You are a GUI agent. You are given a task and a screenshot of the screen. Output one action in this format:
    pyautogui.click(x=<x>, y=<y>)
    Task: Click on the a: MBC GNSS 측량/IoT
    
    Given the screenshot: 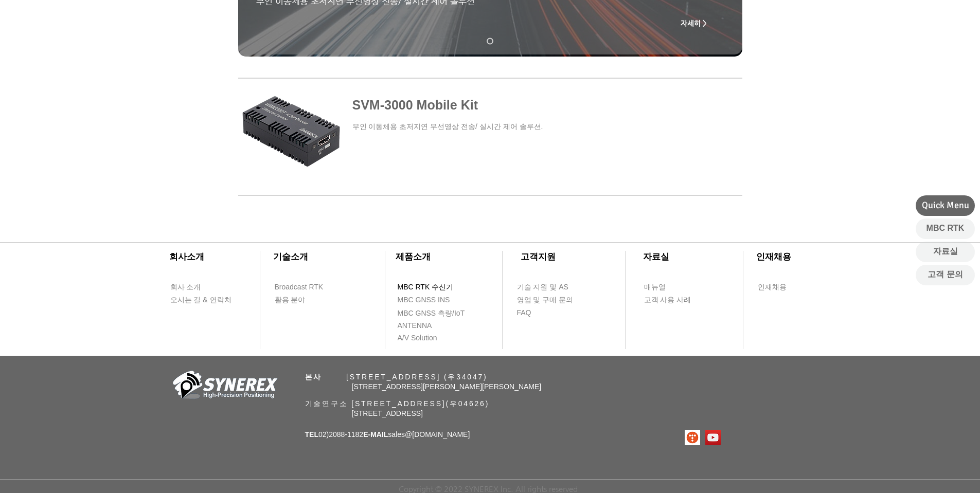 What is the action you would take?
    pyautogui.click(x=442, y=313)
    